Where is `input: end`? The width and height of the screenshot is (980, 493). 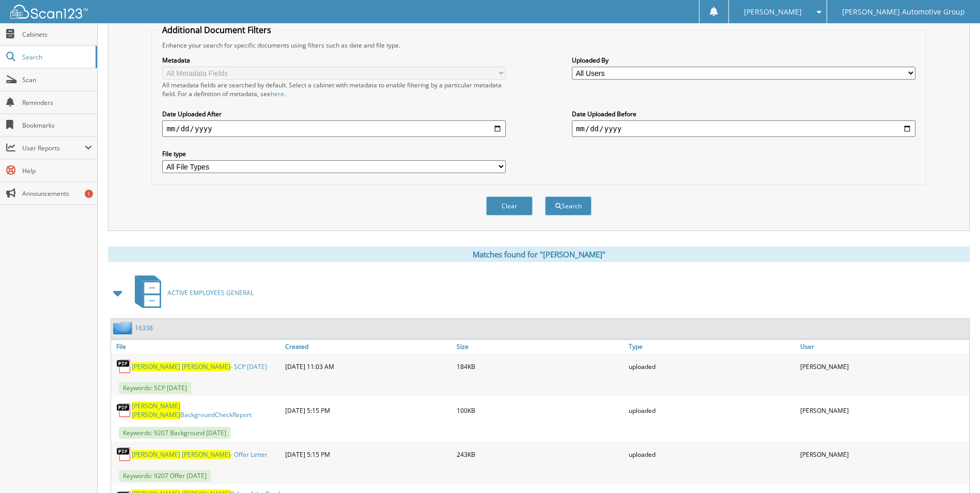 input: end is located at coordinates (743, 129).